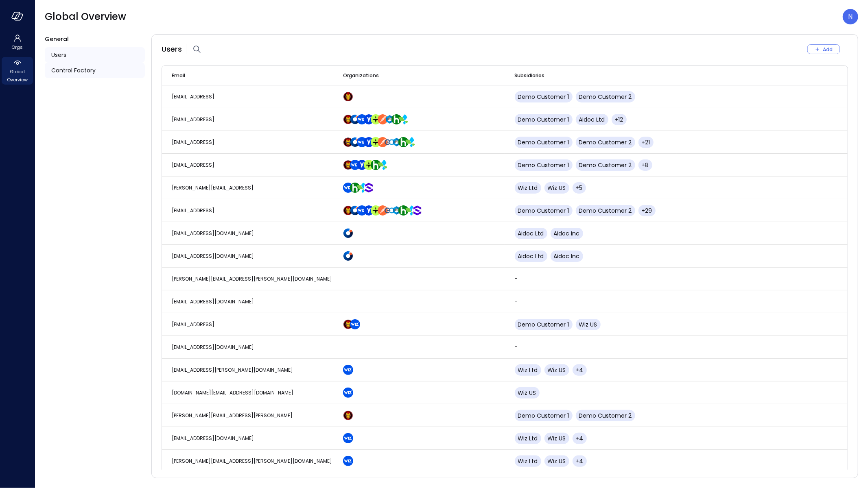 Image resolution: width=868 pixels, height=488 pixels. What do you see at coordinates (646, 142) in the screenshot?
I see `span: +21` at bounding box center [646, 142].